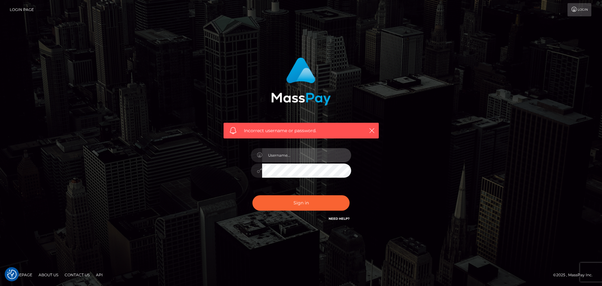  Describe the element at coordinates (301, 81) in the screenshot. I see `img: MassPay Login` at that location.